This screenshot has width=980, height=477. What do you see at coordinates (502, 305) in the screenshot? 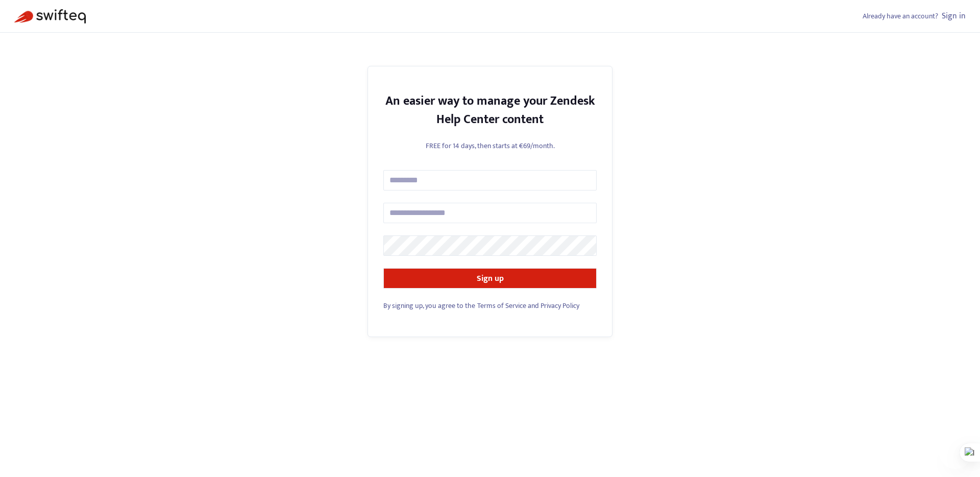
I see `a: Terms of Service` at bounding box center [502, 305].